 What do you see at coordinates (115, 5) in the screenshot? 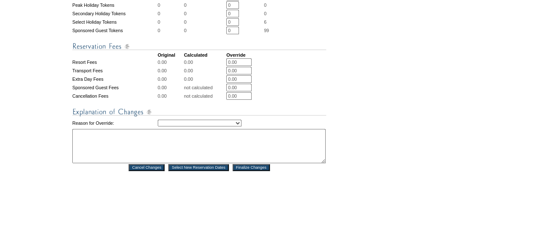
I see `td: Peak Holiday Tokens` at bounding box center [115, 5].